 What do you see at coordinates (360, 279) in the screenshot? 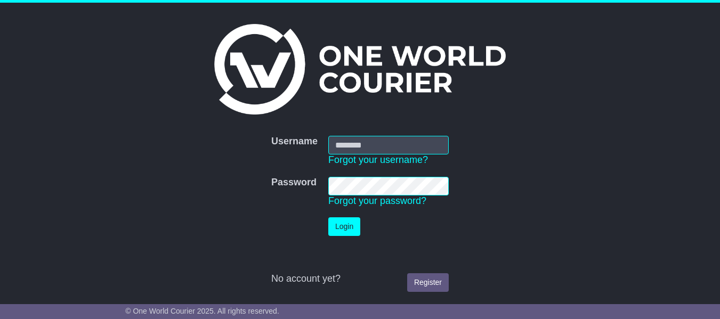
I see `div: No account yet?` at bounding box center [360, 279].